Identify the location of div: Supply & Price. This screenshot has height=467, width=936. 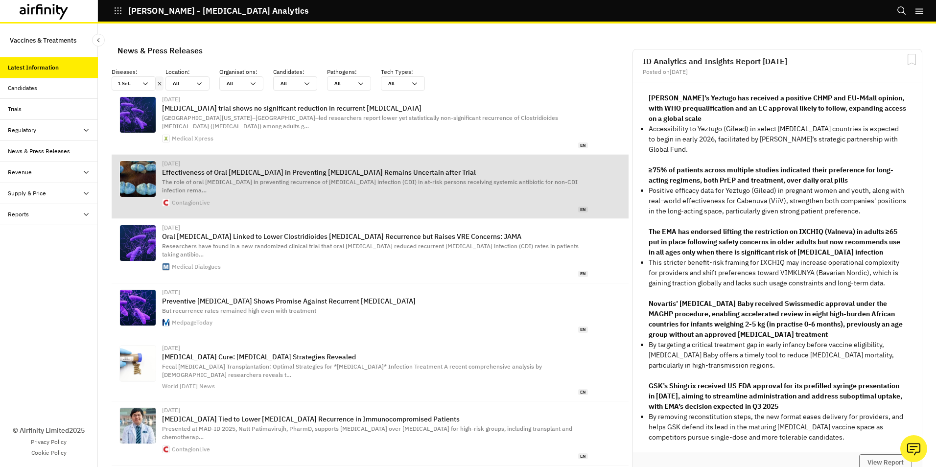
(27, 193).